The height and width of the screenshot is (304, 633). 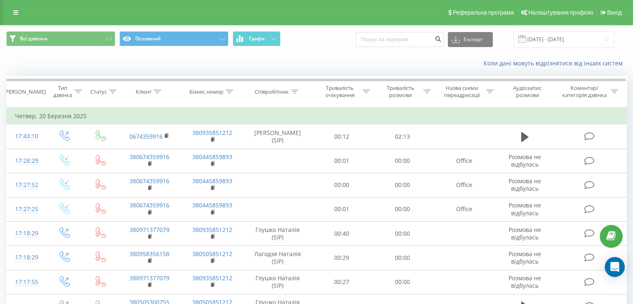 What do you see at coordinates (26, 282) in the screenshot?
I see `div: 17:17:55` at bounding box center [26, 282].